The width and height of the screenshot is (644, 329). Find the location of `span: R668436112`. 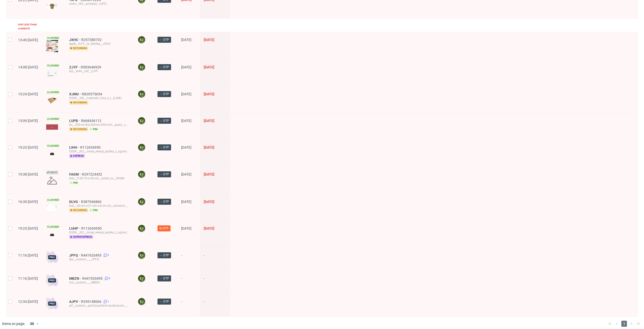

span: R668436112 is located at coordinates (92, 121).